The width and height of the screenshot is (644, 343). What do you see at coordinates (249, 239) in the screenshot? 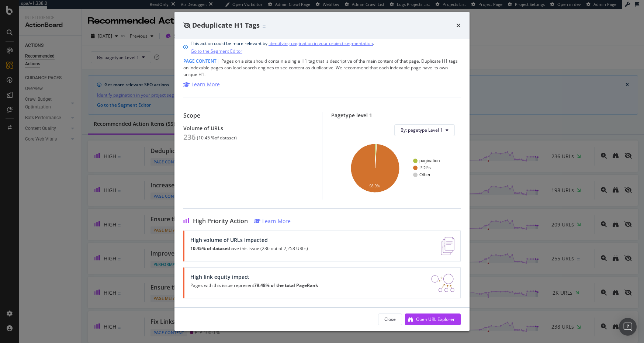
I see `div: High volume of URLs impacted` at bounding box center [249, 239].